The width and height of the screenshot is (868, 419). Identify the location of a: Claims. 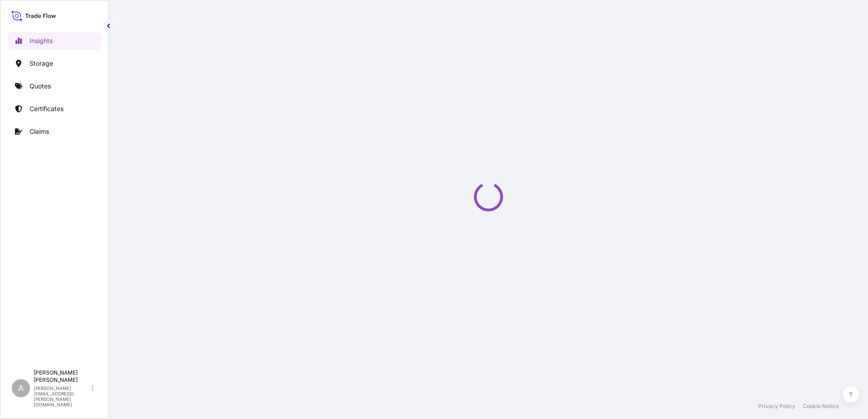
(55, 131).